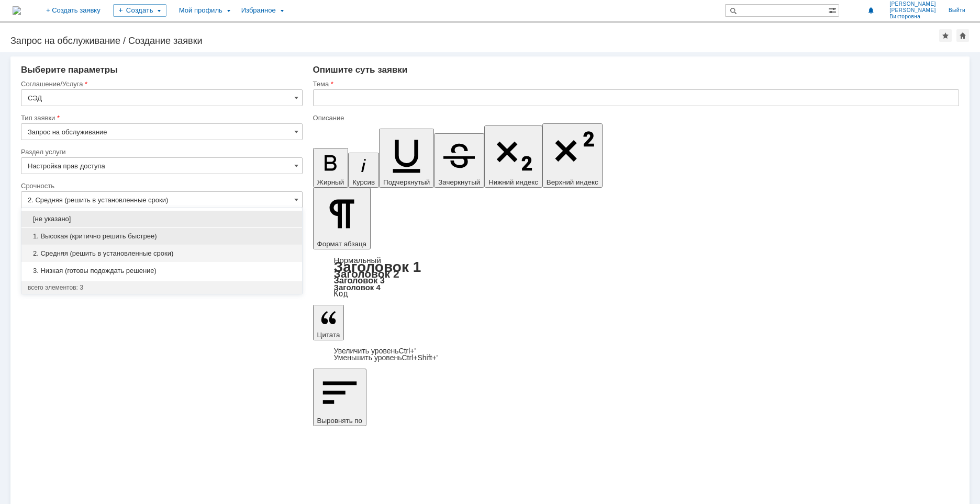  I want to click on span: Выберите параметры, so click(69, 69).